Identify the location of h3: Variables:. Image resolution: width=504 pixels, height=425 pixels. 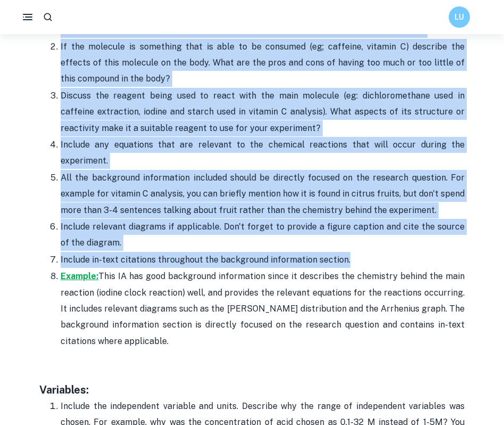
(252, 390).